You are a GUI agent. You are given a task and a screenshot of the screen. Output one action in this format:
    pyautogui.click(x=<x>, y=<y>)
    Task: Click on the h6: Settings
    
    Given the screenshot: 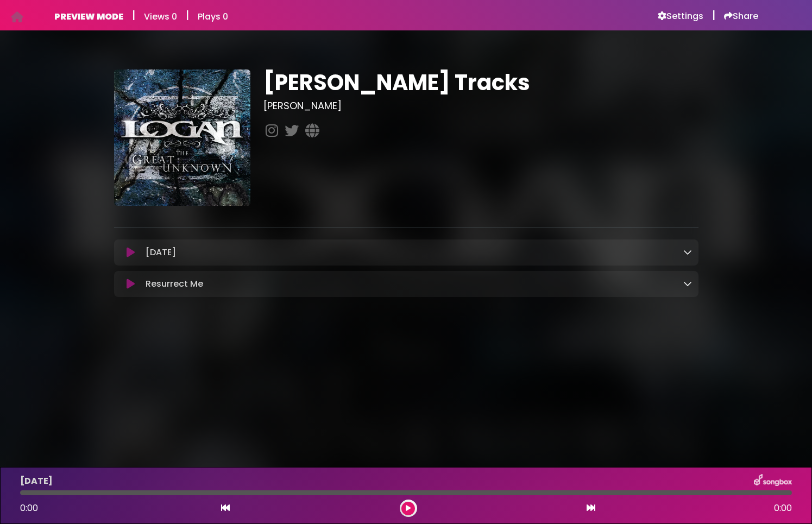 What is the action you would take?
    pyautogui.click(x=681, y=17)
    